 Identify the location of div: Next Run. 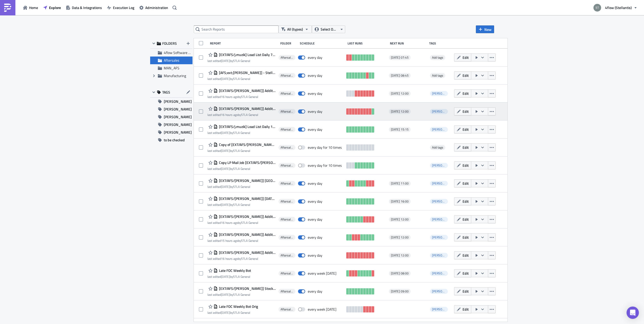
(408, 43).